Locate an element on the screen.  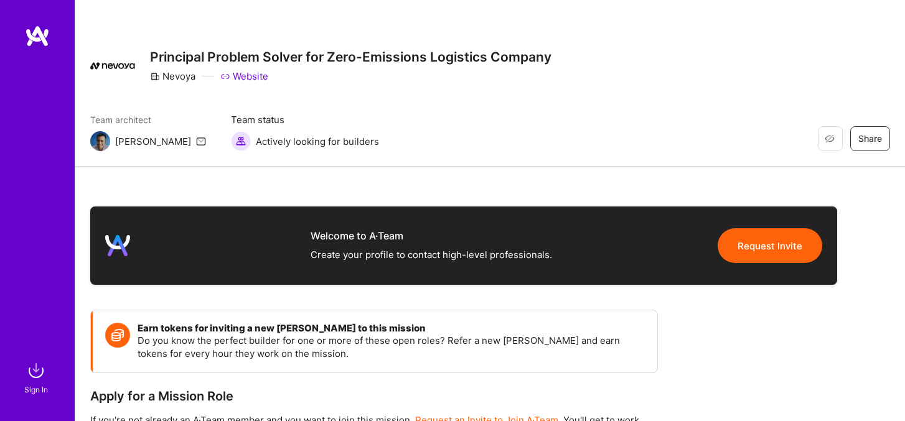
button: Share is located at coordinates (870, 139).